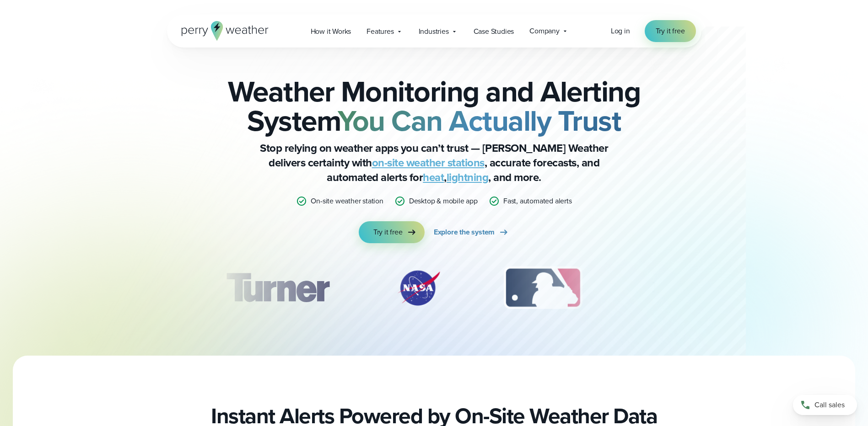 Image resolution: width=868 pixels, height=426 pixels. Describe the element at coordinates (494, 31) in the screenshot. I see `a: Case Studies` at that location.